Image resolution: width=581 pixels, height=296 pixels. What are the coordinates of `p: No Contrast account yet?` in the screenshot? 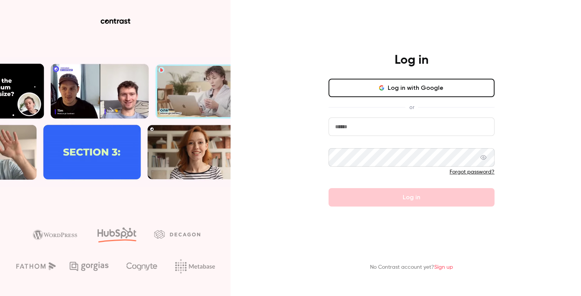 It's located at (412, 268).